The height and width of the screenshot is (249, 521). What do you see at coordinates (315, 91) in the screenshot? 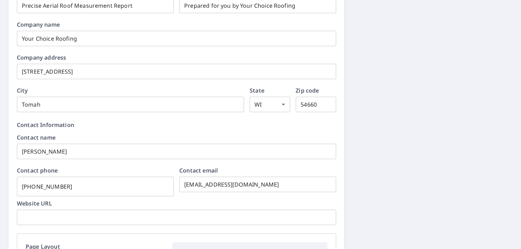
I see `label: Zip code` at bounding box center [315, 91].